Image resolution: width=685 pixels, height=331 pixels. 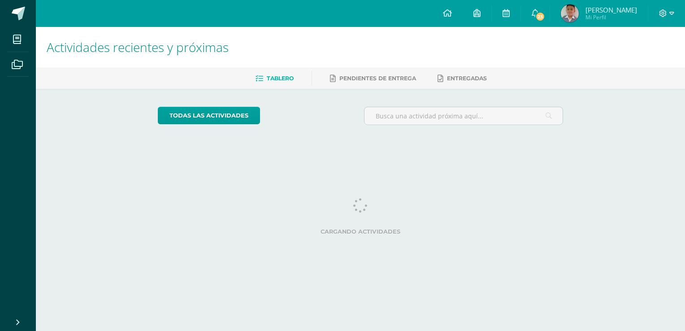 I want to click on a: Pendientes de entrega, so click(x=373, y=78).